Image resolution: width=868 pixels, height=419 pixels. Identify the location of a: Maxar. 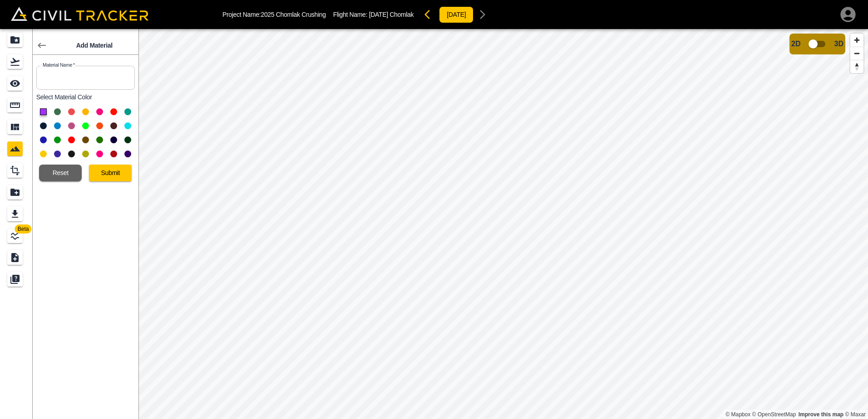
(855, 414).